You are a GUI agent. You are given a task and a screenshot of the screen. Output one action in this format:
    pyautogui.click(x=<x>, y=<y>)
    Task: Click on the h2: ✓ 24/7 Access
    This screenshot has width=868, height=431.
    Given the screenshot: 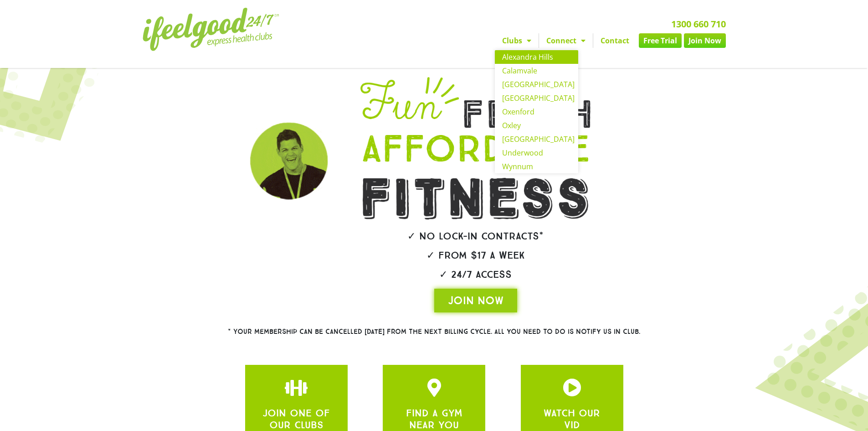 What is the action you would take?
    pyautogui.click(x=476, y=275)
    